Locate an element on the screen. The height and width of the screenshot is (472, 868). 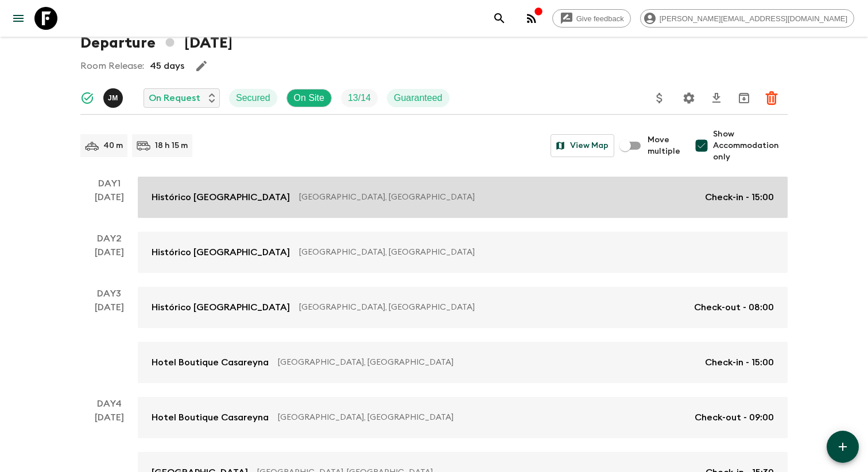
button: View Map is located at coordinates (582, 146).